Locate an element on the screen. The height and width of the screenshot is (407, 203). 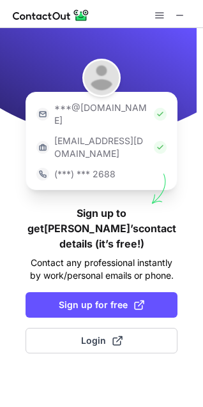
p: Contact any professional instantly by work/personal emails or phone. is located at coordinates (101, 269).